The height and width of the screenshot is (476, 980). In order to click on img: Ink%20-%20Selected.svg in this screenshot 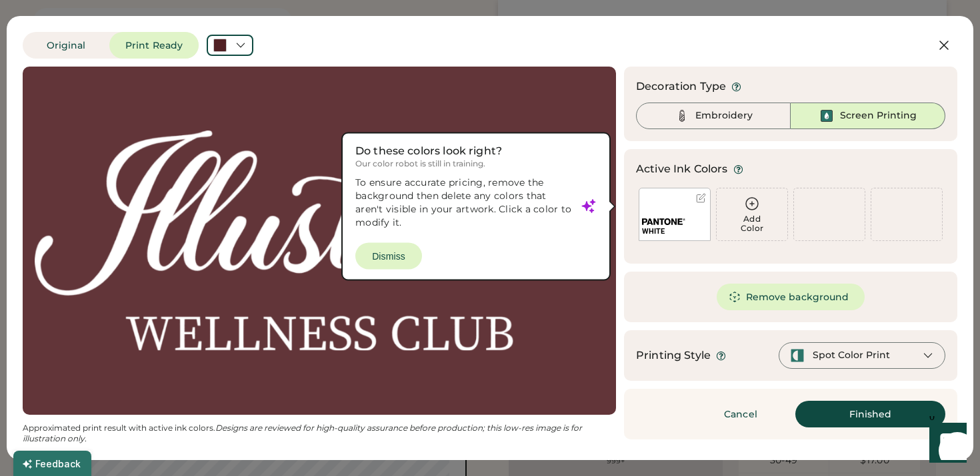, I will do `click(827, 116)`.